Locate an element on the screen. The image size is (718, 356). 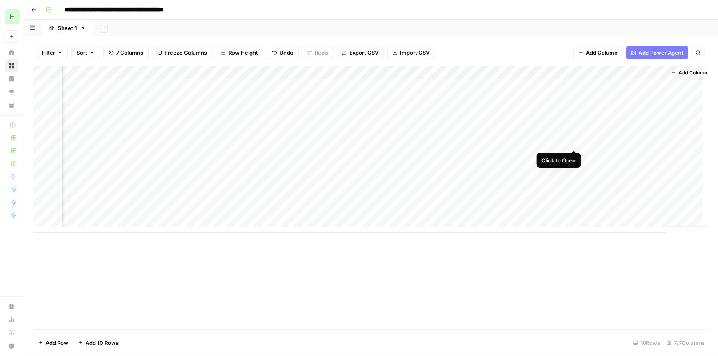
a: Home is located at coordinates (12, 53).